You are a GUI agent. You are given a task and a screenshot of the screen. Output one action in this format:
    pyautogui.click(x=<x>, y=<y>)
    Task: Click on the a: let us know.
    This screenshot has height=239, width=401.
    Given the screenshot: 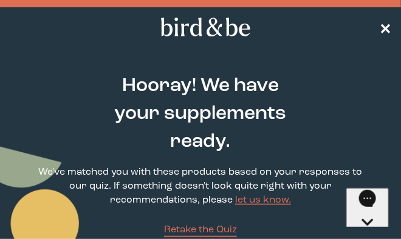 What is the action you would take?
    pyautogui.click(x=263, y=201)
    